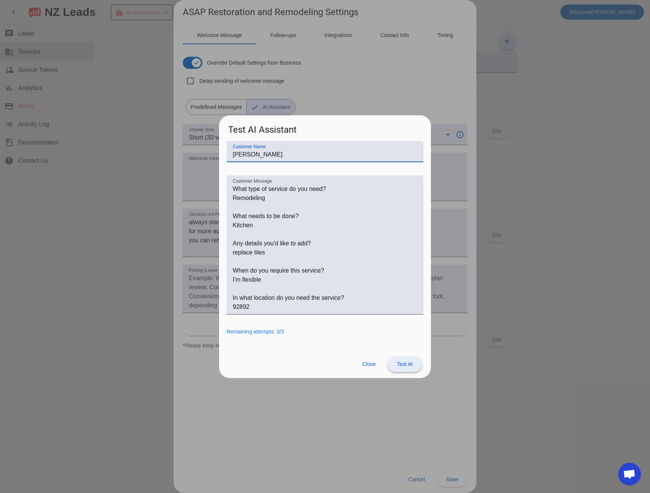 The height and width of the screenshot is (493, 650). Describe the element at coordinates (249, 146) in the screenshot. I see `mat-label: Customer Name` at that location.